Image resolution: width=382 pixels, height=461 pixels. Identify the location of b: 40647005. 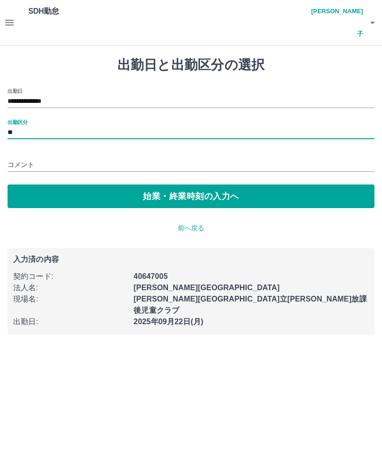
(150, 276).